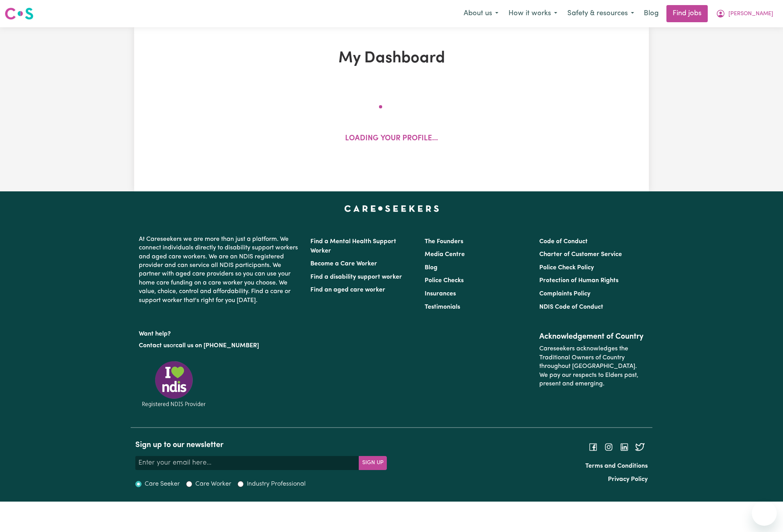 The width and height of the screenshot is (783, 532). I want to click on label: Care Worker, so click(213, 484).